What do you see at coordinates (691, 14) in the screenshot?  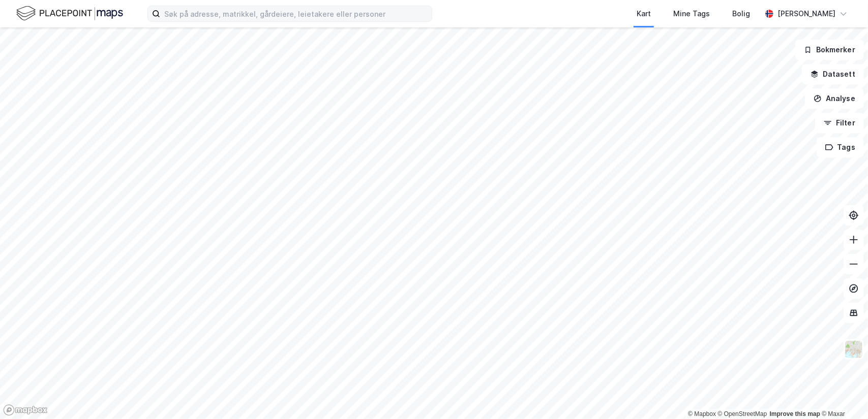 I see `div: Mine Tags` at bounding box center [691, 14].